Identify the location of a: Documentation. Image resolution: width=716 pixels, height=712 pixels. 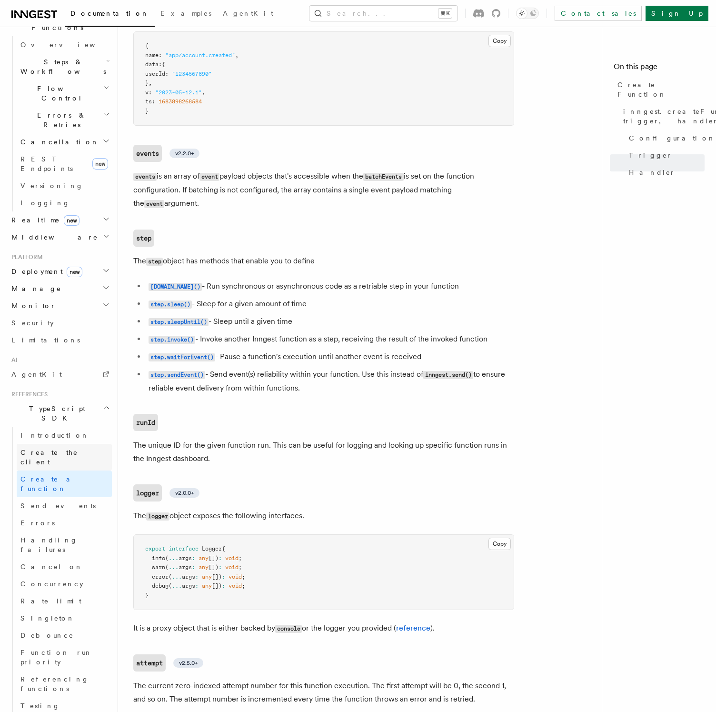
(110, 15).